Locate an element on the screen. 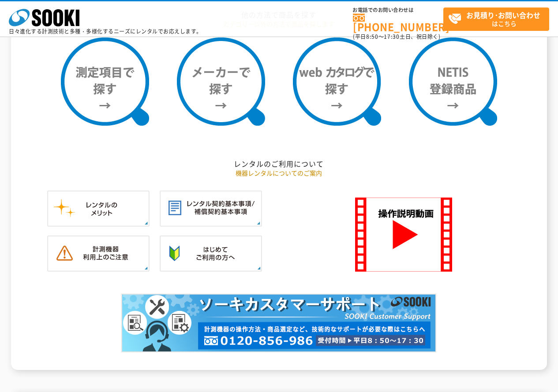 The image size is (558, 392). a: レンタル契約基本事項／補償契約基本事項 is located at coordinates (211, 222).